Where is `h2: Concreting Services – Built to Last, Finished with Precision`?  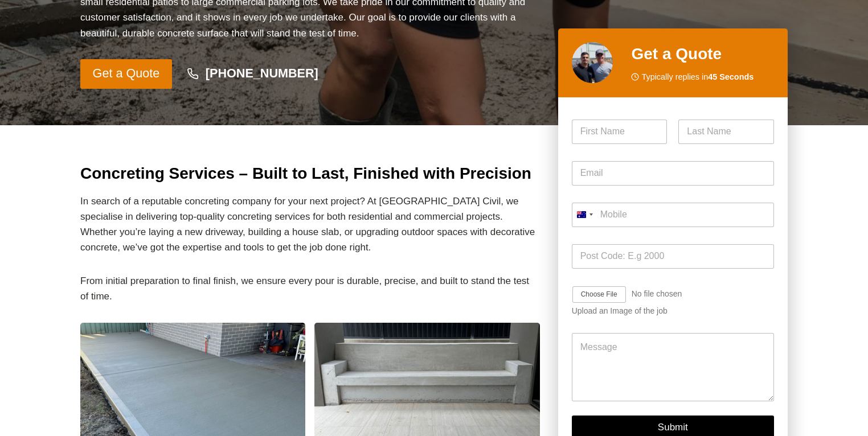 h2: Concreting Services – Built to Last, Finished with Precision is located at coordinates (310, 173).